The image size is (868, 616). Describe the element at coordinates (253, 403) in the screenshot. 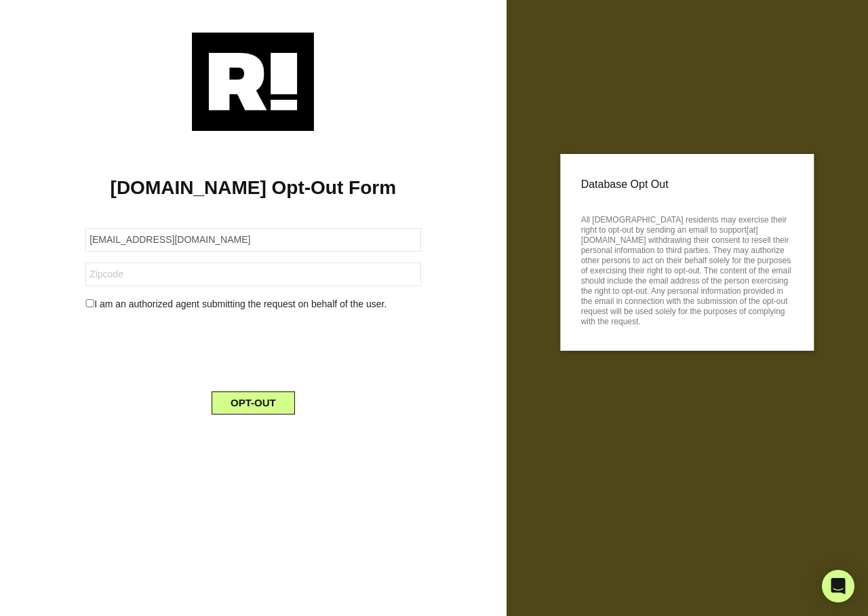

I see `button: OPT-OUT` at that location.